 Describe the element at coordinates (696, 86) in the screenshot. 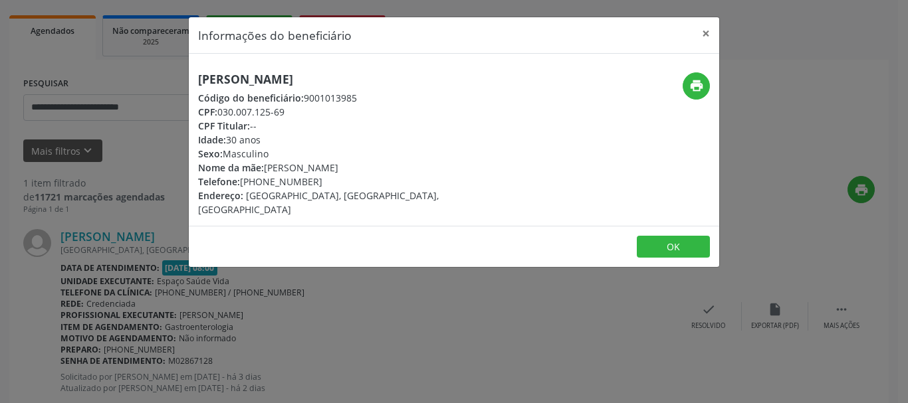

I see `button: print` at that location.